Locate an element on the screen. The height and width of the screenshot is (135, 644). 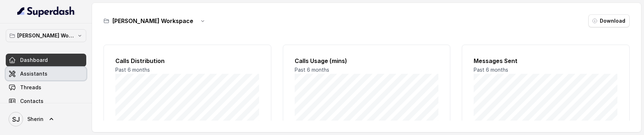
span: Sherin is located at coordinates (35, 119).